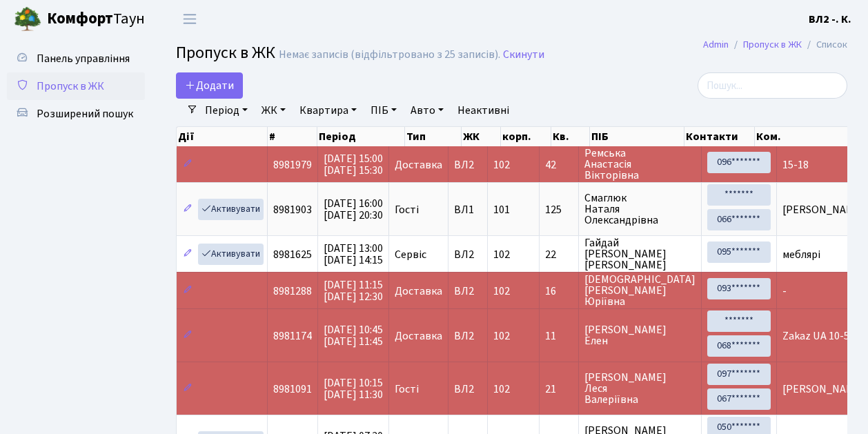  What do you see at coordinates (190, 19) in the screenshot?
I see `button: Переключити навігацію` at bounding box center [190, 19].